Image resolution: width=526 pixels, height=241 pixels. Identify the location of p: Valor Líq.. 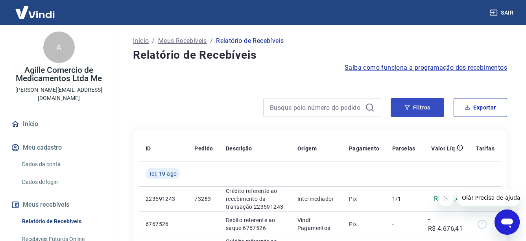
(444, 148).